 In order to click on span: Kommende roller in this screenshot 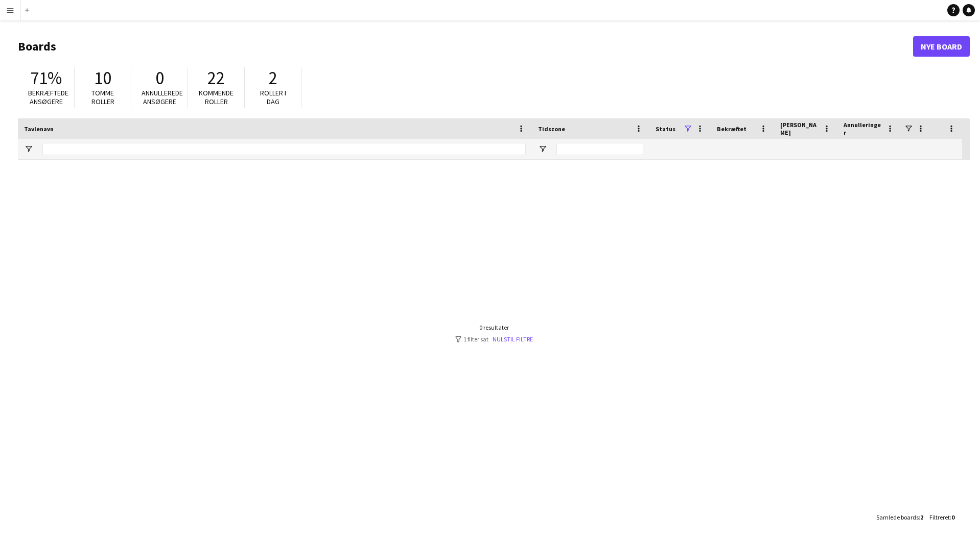, I will do `click(216, 97)`.